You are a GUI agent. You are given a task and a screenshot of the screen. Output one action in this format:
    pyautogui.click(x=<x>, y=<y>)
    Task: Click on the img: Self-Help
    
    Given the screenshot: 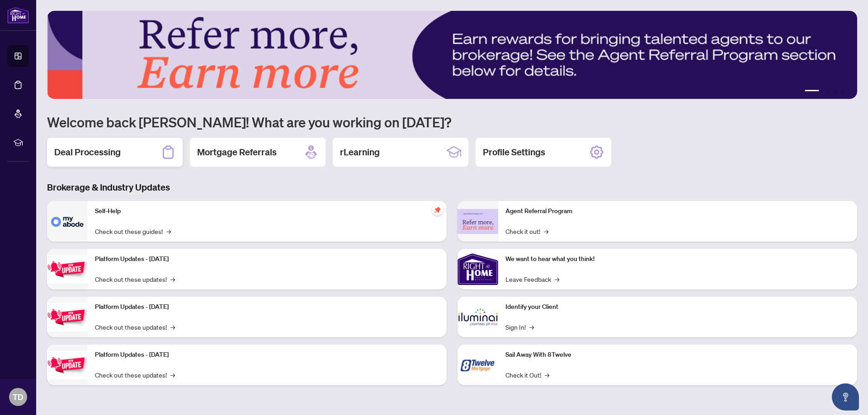 What is the action you would take?
    pyautogui.click(x=67, y=221)
    